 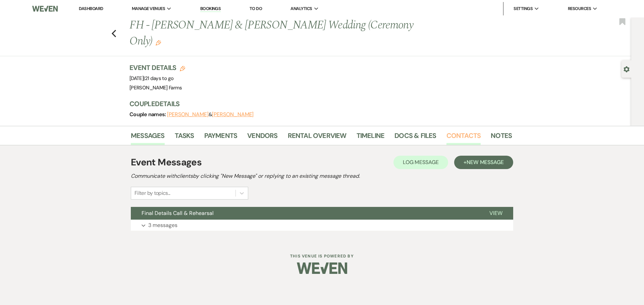 What do you see at coordinates (162, 225) in the screenshot?
I see `p: 3 messages` at bounding box center [162, 225].